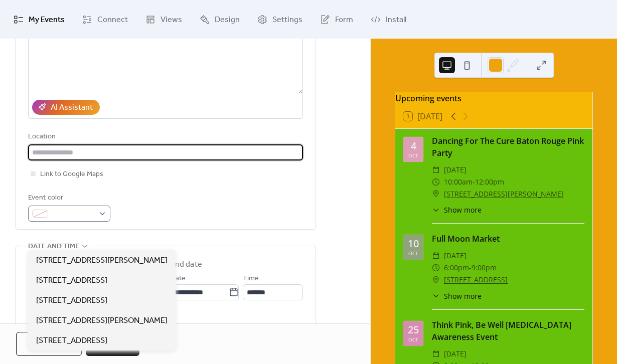 Image resolution: width=617 pixels, height=364 pixels. What do you see at coordinates (251, 279) in the screenshot?
I see `span: Time` at bounding box center [251, 279].